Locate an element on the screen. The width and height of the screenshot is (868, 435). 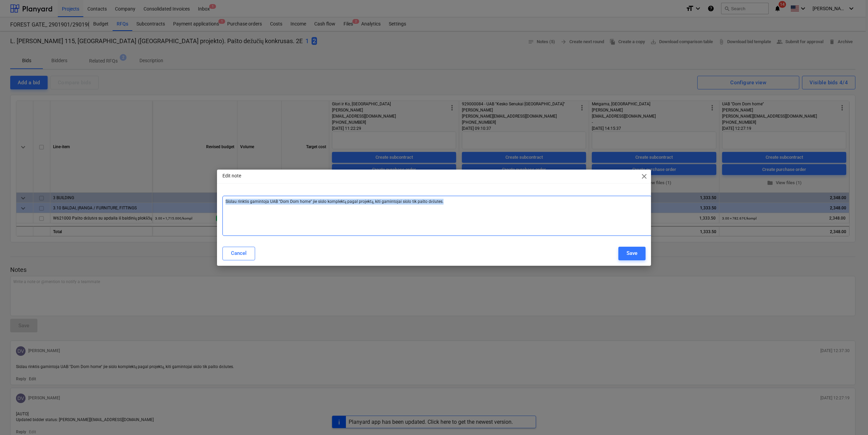
div: Chat Widget is located at coordinates (851, 418).